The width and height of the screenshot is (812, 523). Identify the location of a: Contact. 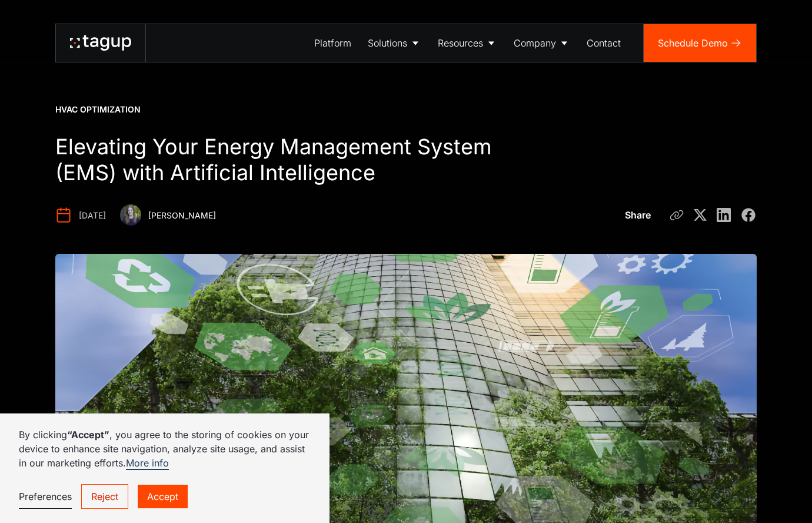
(604, 43).